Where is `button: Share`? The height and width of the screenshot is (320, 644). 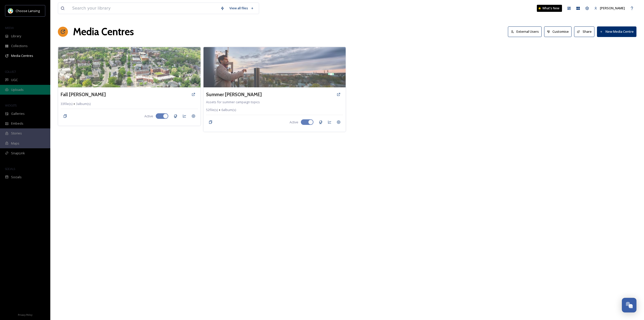
button: Share is located at coordinates (584, 32).